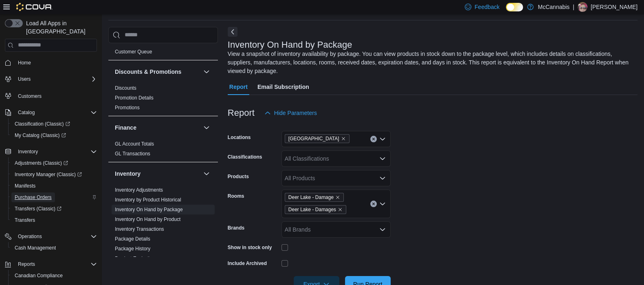 The image size is (644, 285). Describe the element at coordinates (41, 163) in the screenshot. I see `span: Adjustments (Classic)` at that location.